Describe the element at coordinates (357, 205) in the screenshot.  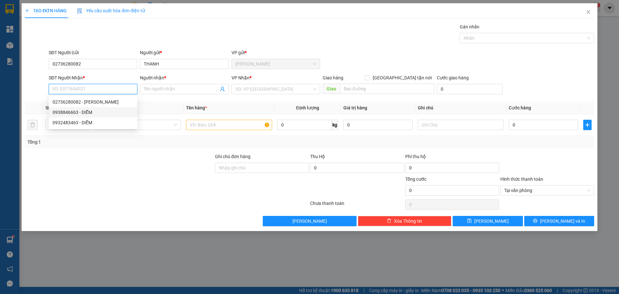
I see `div: Chưa thanh toán` at that location.